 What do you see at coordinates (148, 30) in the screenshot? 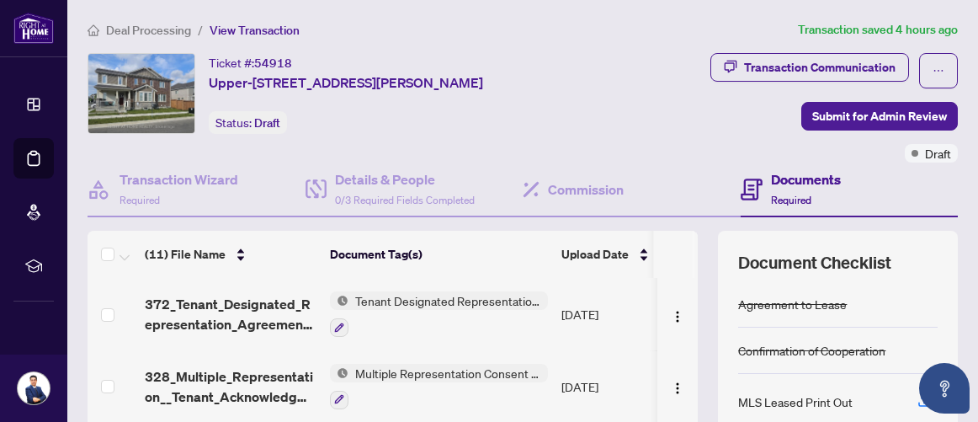
I see `span: Deal Processing` at bounding box center [148, 30].